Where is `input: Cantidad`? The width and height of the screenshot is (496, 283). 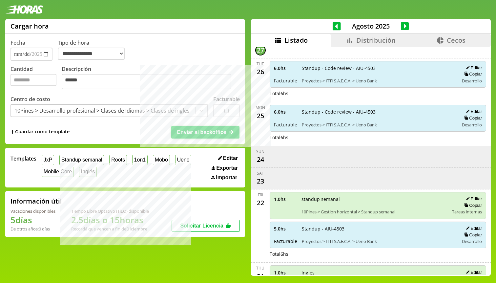 input: Cantidad is located at coordinates (33, 80).